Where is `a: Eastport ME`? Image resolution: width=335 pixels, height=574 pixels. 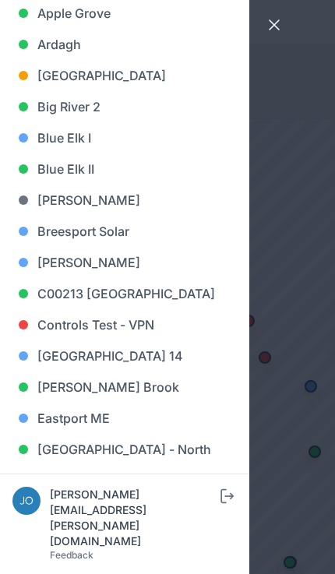
a: Eastport ME is located at coordinates (125, 419).